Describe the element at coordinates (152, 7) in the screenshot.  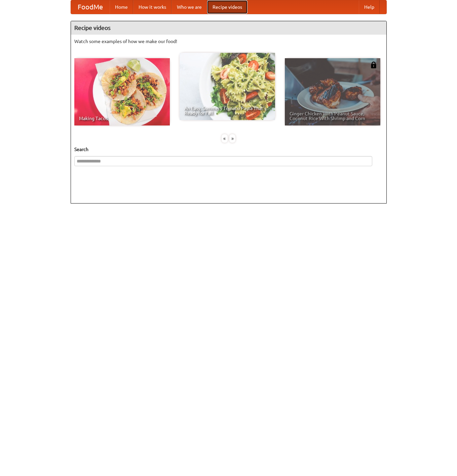
I see `a: How it works` at that location.